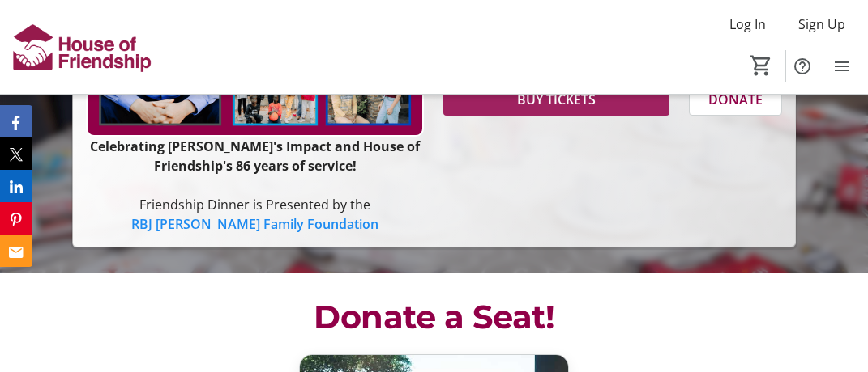  Describe the element at coordinates (802, 67) in the screenshot. I see `button: Help` at that location.